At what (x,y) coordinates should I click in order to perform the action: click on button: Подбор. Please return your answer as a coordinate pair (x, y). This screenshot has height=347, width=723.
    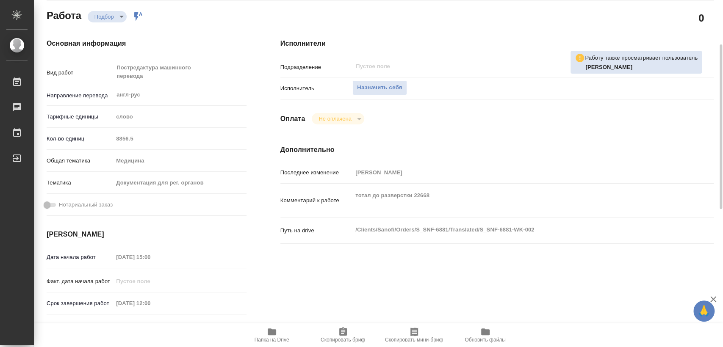
    Looking at the image, I should click on (104, 17).